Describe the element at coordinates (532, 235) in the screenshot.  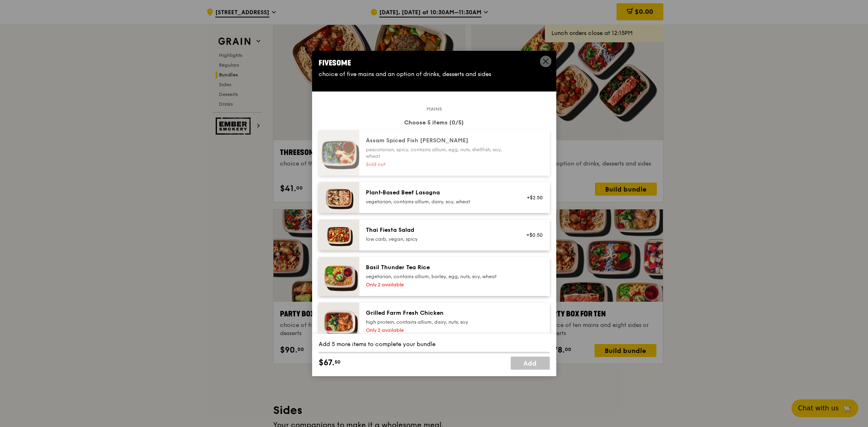
I see `div: +$0.50` at that location.